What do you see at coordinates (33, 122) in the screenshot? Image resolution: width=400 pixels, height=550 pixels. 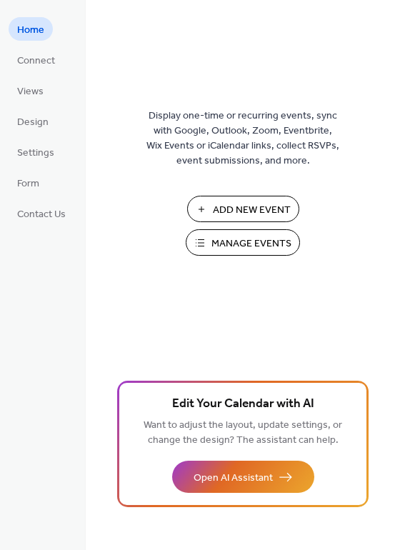 I see `span: Design` at bounding box center [33, 122].